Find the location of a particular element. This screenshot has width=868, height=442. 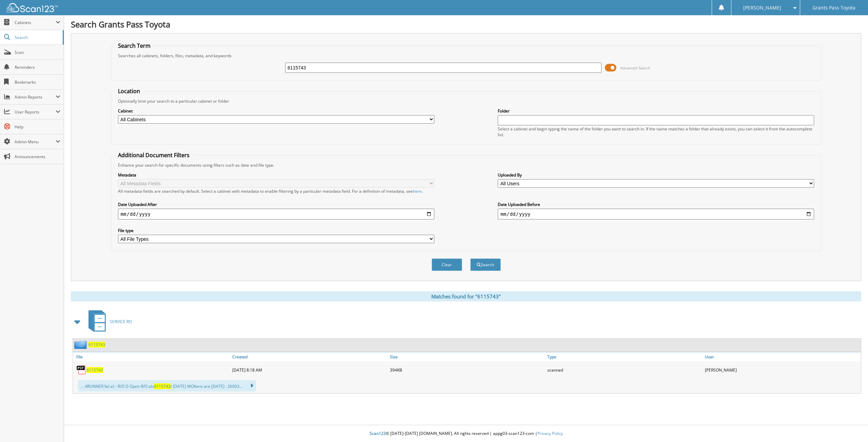

h1: Search Grants Pass Toyota is located at coordinates (466, 24).